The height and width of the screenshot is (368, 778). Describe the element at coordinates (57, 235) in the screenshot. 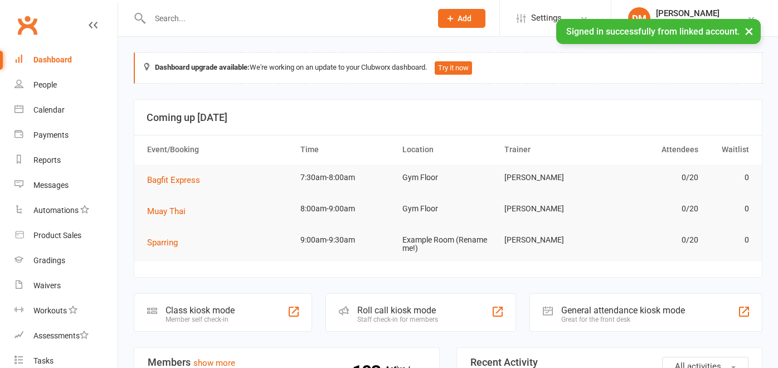

I see `div: Product Sales` at that location.